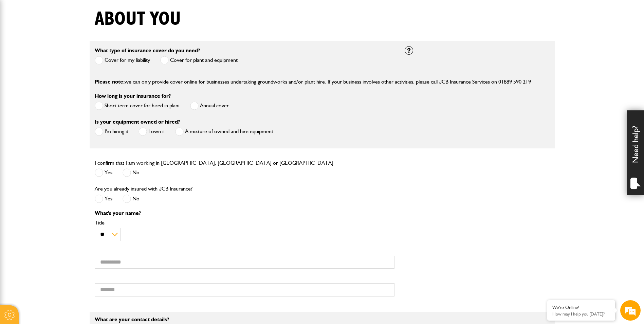 The height and width of the screenshot is (324, 644). Describe the element at coordinates (244, 213) in the screenshot. I see `p: What's your name?` at that location.